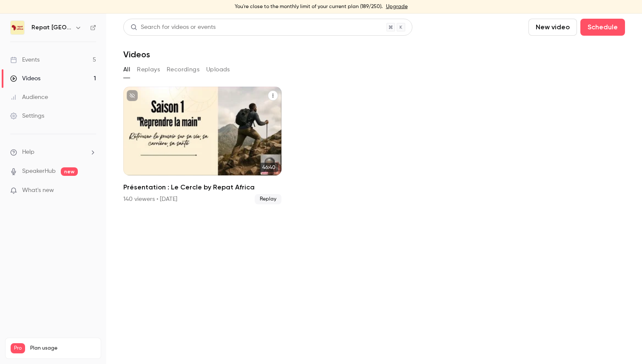 The height and width of the screenshot is (364, 642). Describe the element at coordinates (53, 152) in the screenshot. I see `li: help-dropdown-opener` at that location.